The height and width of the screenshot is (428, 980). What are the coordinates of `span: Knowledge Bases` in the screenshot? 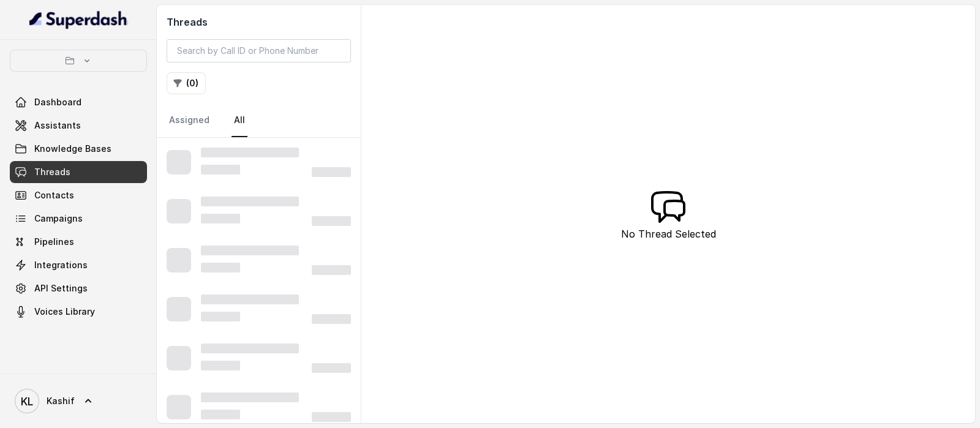 It's located at (73, 149).